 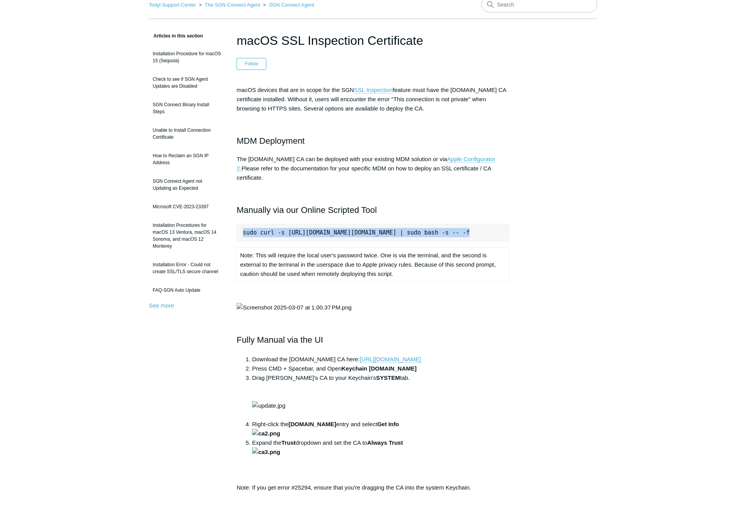 What do you see at coordinates (187, 57) in the screenshot?
I see `a: Installation Procedure for macOS 15 (Sequoia)` at bounding box center [187, 57].